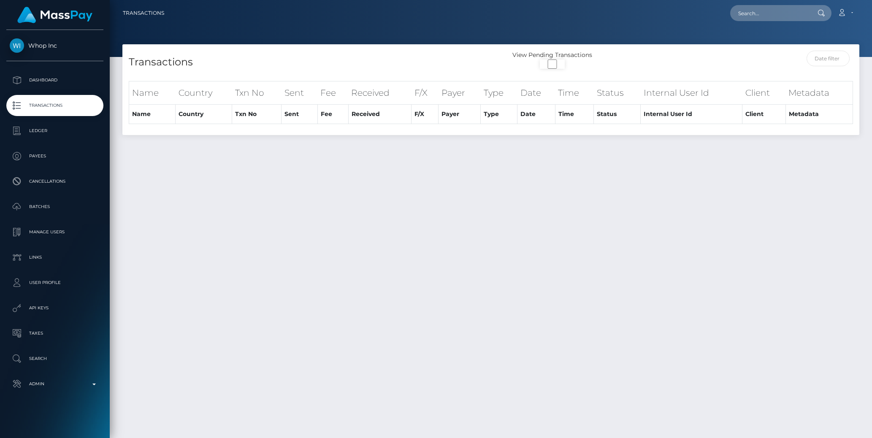 This screenshot has height=438, width=872. I want to click on p: Payees, so click(55, 156).